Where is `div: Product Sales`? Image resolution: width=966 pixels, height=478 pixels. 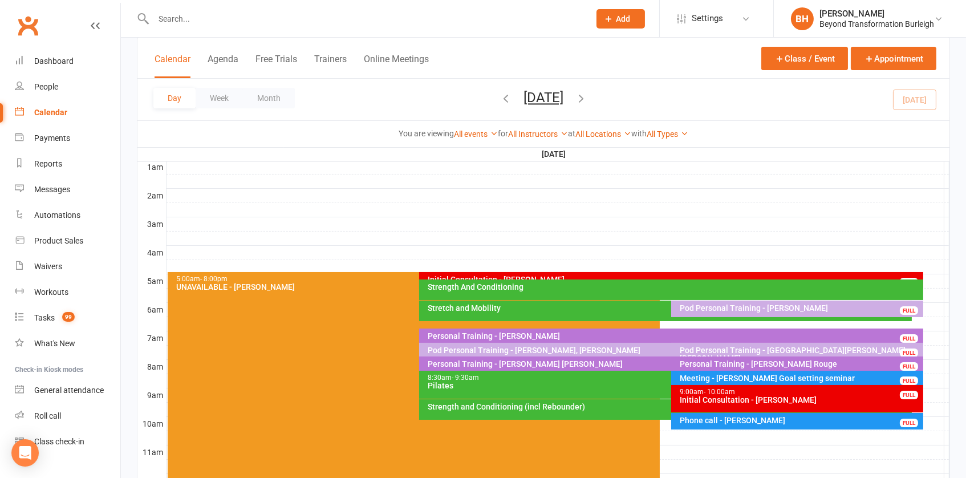
div: Product Sales is located at coordinates (59, 241).